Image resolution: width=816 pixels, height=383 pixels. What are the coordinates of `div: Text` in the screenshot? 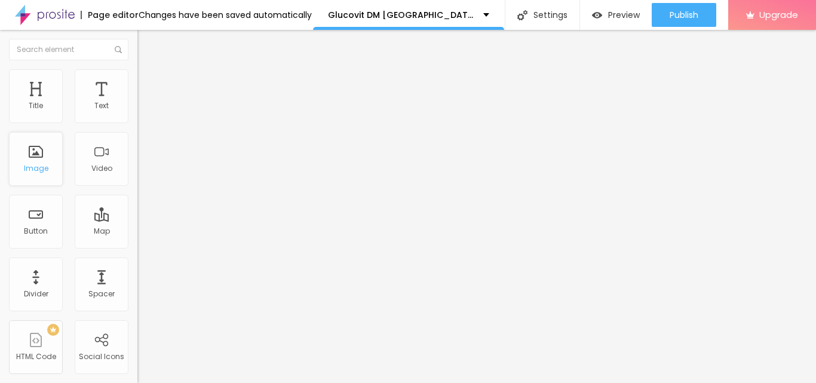 It's located at (102, 106).